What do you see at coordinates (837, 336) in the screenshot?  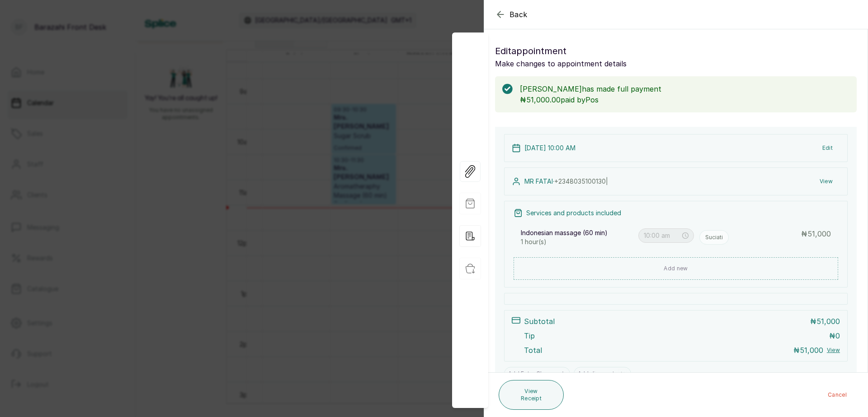 I see `span: 0` at bounding box center [837, 336].